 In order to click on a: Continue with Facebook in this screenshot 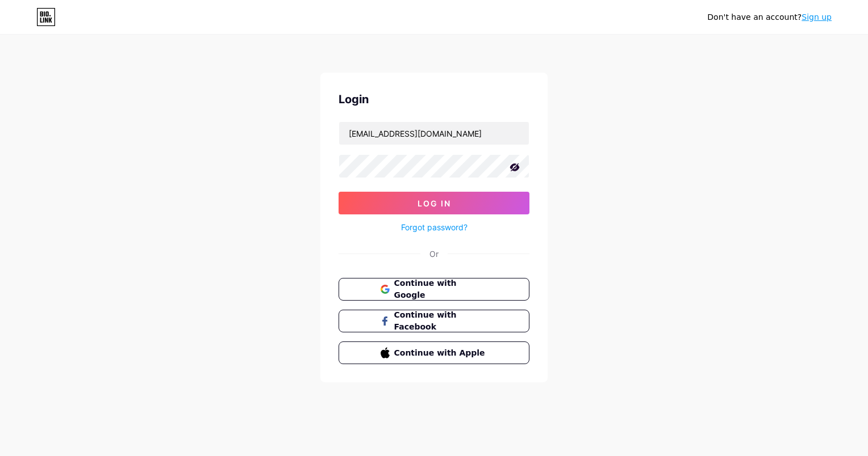, I will do `click(434, 321)`.